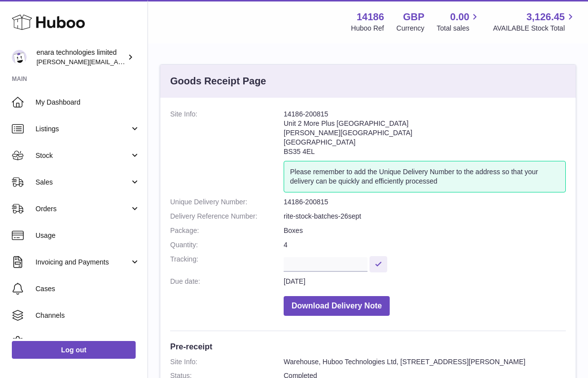  I want to click on dt: Quantity:, so click(227, 245).